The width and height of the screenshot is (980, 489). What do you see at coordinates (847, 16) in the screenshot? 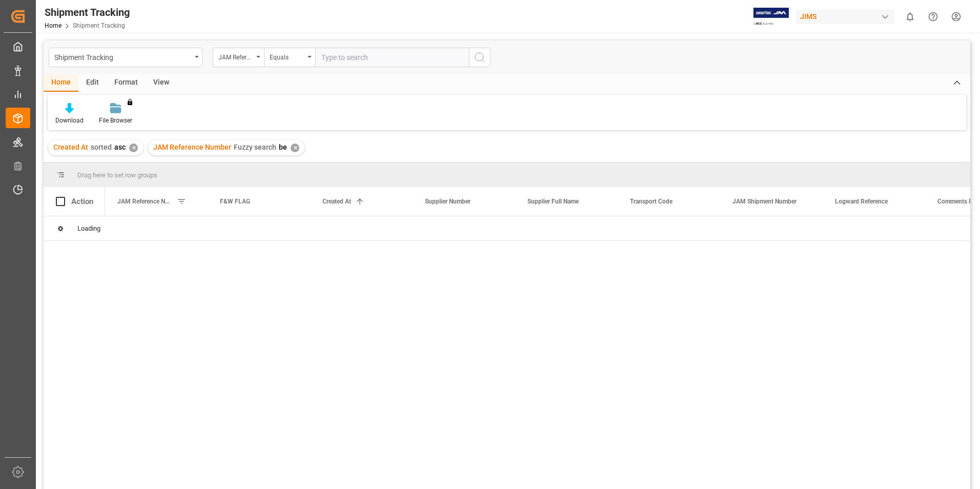
I see `button: JIMS` at bounding box center [847, 16].